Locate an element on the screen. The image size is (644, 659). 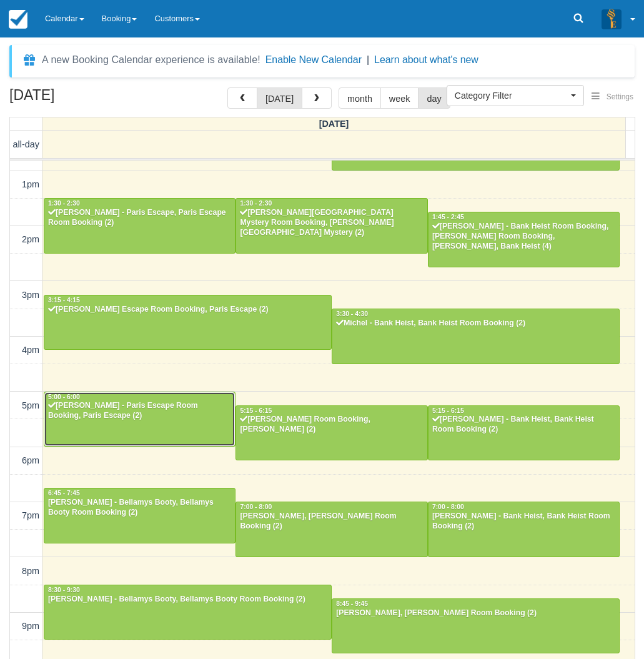
button: month is located at coordinates (360, 98).